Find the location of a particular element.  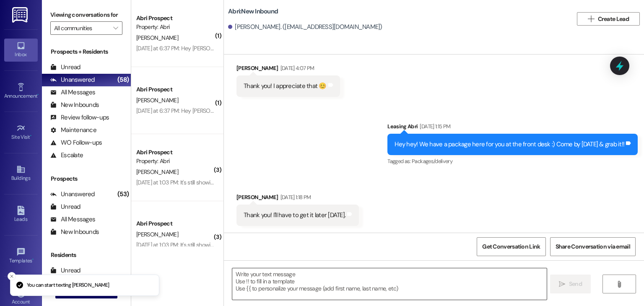

a: Site Visit • is located at coordinates (21, 133).